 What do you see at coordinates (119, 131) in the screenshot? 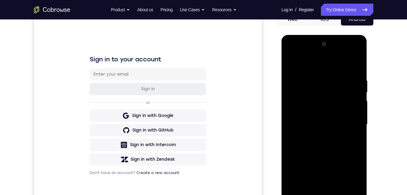
I see `div: Sign in with Intercom` at bounding box center [119, 131].